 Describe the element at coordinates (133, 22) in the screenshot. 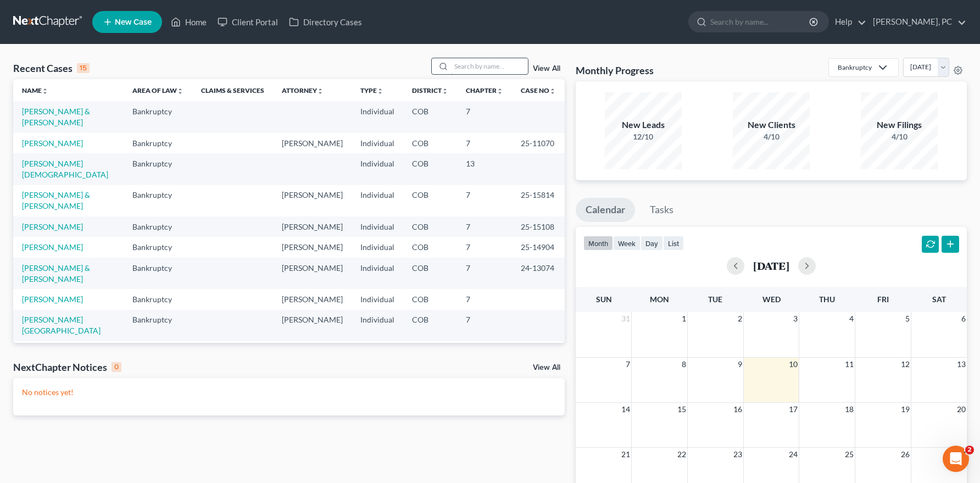

I see `span: New Case` at that location.